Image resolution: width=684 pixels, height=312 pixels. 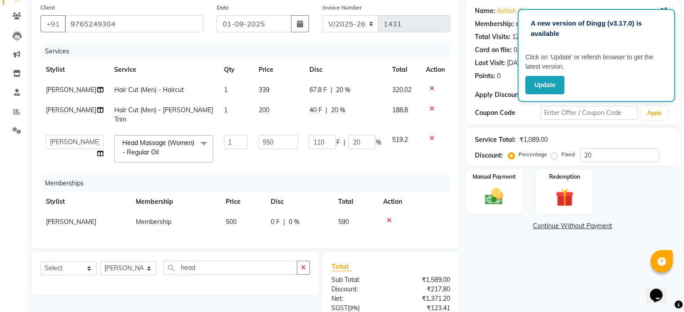 What do you see at coordinates (533, 140) in the screenshot?
I see `div: ₹1,089.00` at bounding box center [533, 140].